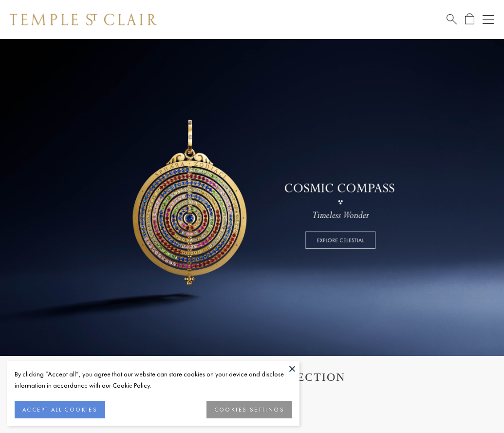  What do you see at coordinates (83, 19) in the screenshot?
I see `img: Temple St. Clair` at bounding box center [83, 19].